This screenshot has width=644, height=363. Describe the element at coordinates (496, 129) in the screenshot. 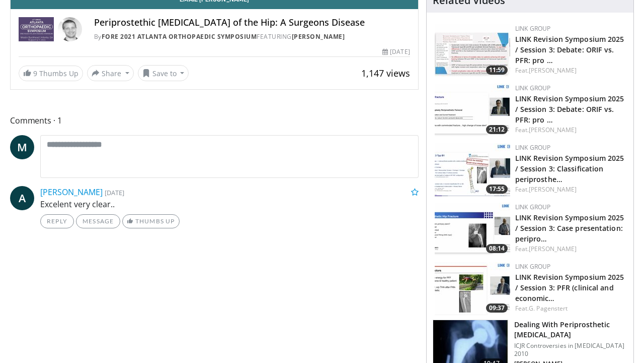

I see `span: 21:12` at that location.